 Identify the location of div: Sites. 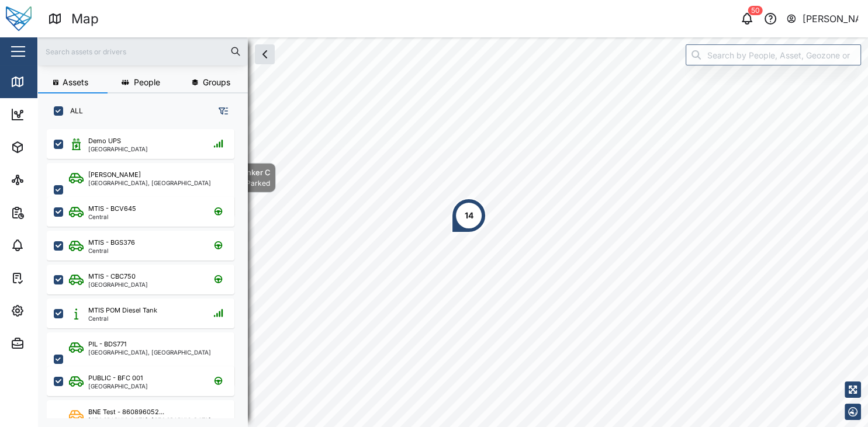
(44, 180).